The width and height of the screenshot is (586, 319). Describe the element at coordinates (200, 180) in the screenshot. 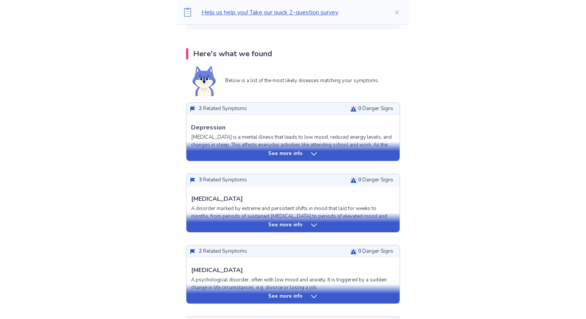

I see `span: 3` at that location.